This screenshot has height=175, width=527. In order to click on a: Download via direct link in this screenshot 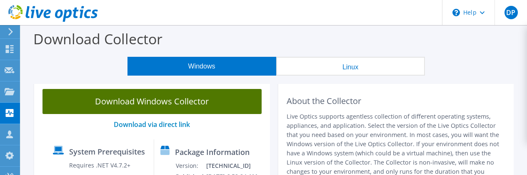, I will do `click(152, 124)`.